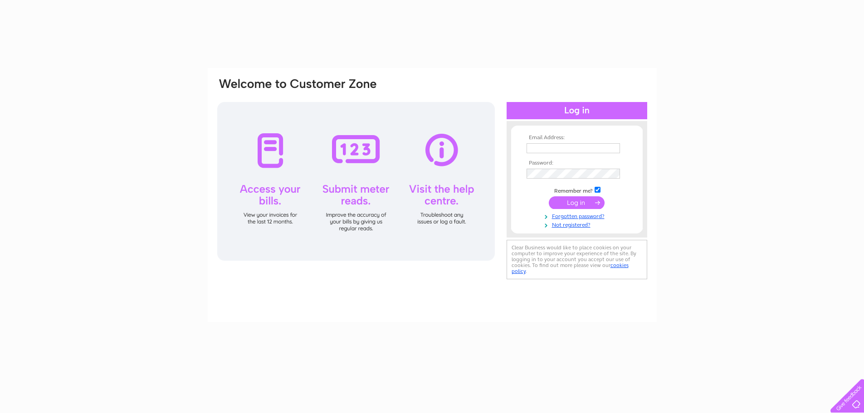 The width and height of the screenshot is (864, 413). Describe the element at coordinates (577, 163) in the screenshot. I see `th: Password:` at that location.